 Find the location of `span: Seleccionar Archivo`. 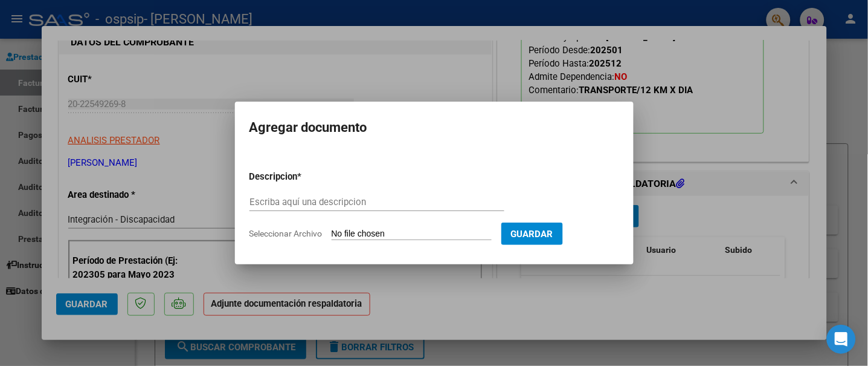

span: Seleccionar Archivo is located at coordinates (286, 233).